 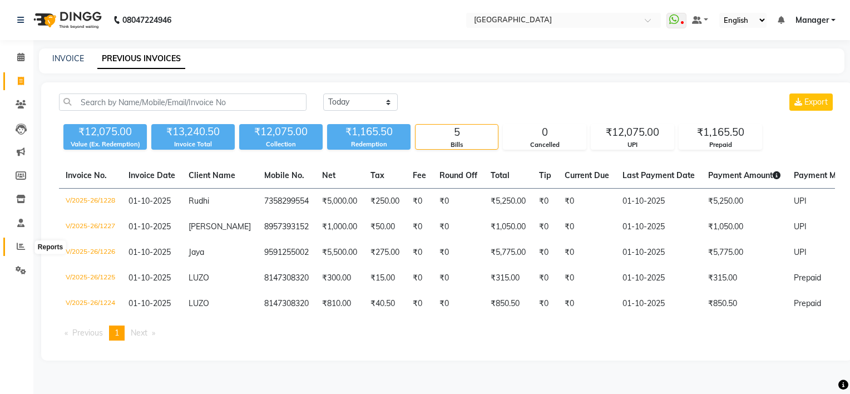 I want to click on div: Redemption, so click(x=369, y=144).